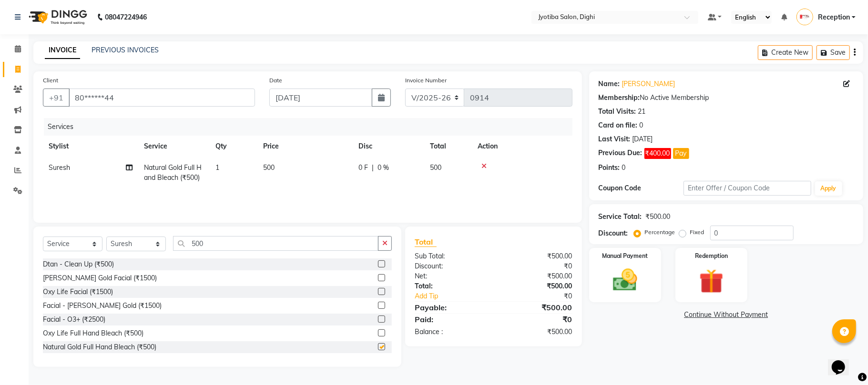 This screenshot has width=868, height=385. What do you see at coordinates (618, 125) in the screenshot?
I see `div: Card on file:` at bounding box center [618, 125].